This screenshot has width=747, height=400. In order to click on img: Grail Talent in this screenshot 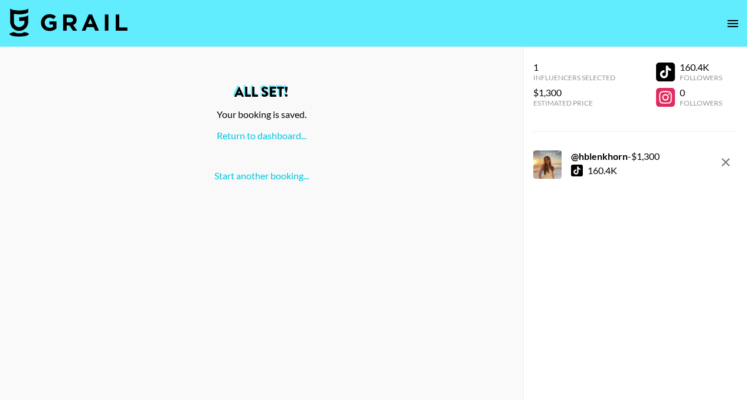, I will do `click(68, 22)`.